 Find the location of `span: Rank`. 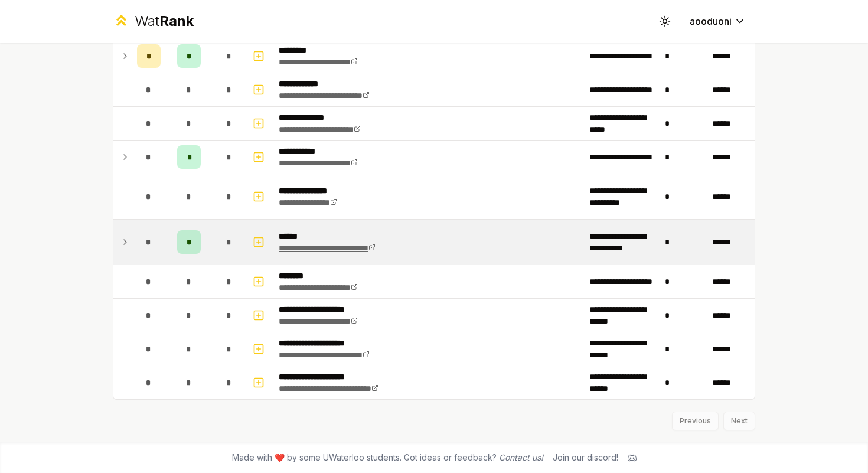

span: Rank is located at coordinates (177, 21).